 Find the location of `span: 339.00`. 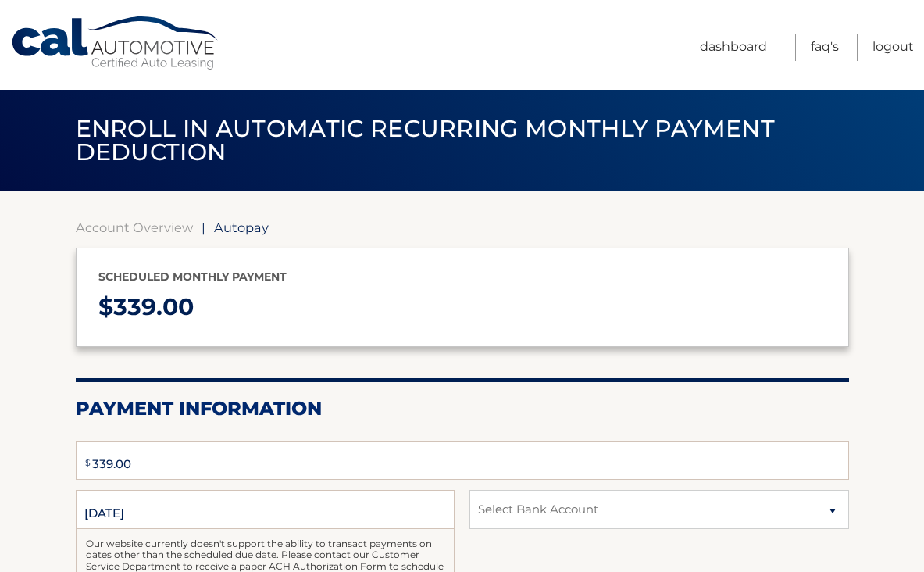

span: 339.00 is located at coordinates (153, 307).